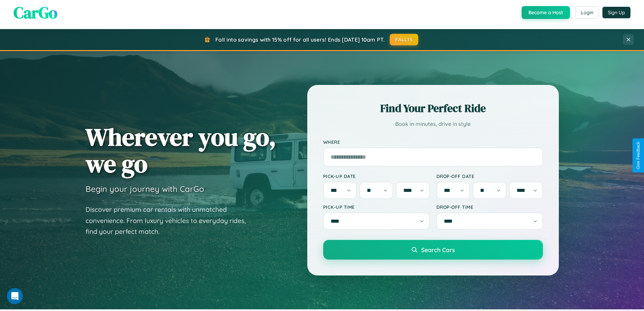 The height and width of the screenshot is (311, 644). I want to click on label: Drop-off Date, so click(489, 176).